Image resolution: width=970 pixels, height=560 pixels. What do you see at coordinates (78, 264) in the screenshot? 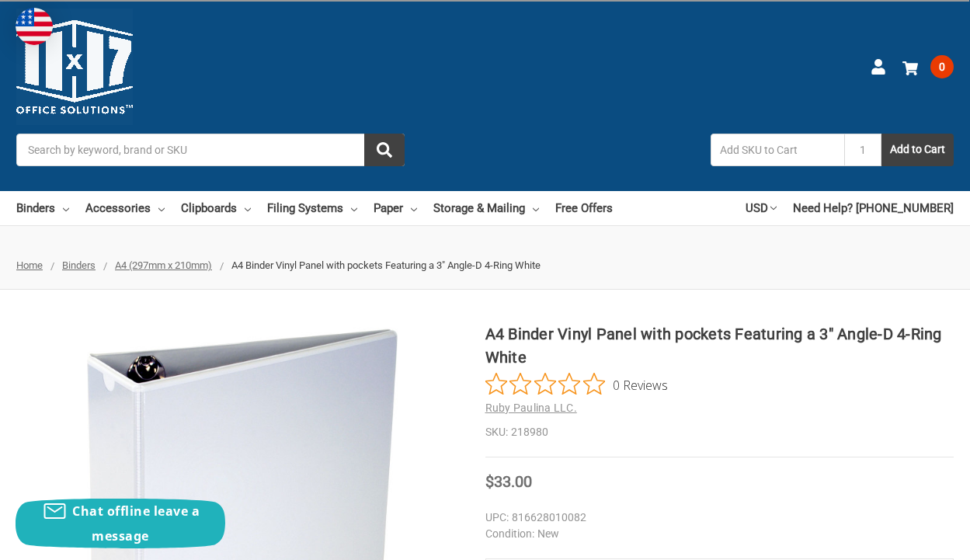
I see `span: Binders` at bounding box center [78, 264].